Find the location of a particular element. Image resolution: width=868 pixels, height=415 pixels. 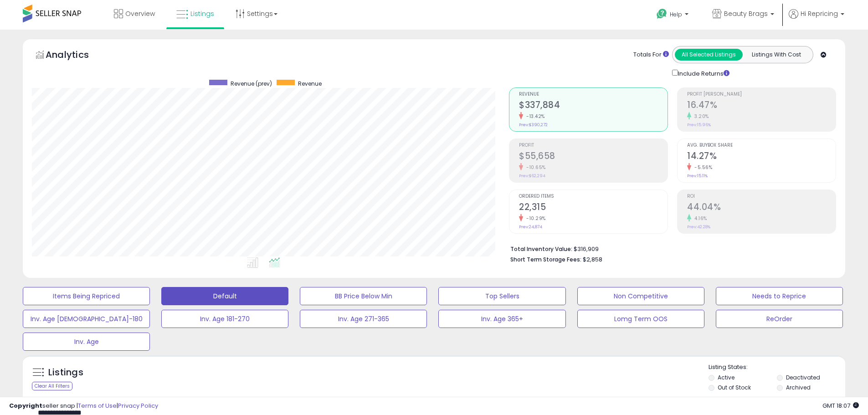

h2: $337,884 is located at coordinates (594, 106).